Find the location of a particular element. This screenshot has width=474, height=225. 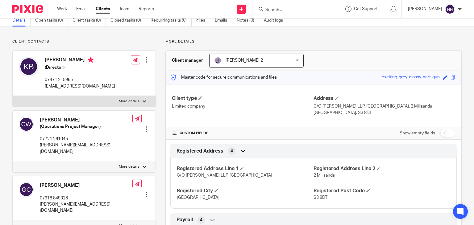

a: Open tasks (0) is located at coordinates (52, 20).